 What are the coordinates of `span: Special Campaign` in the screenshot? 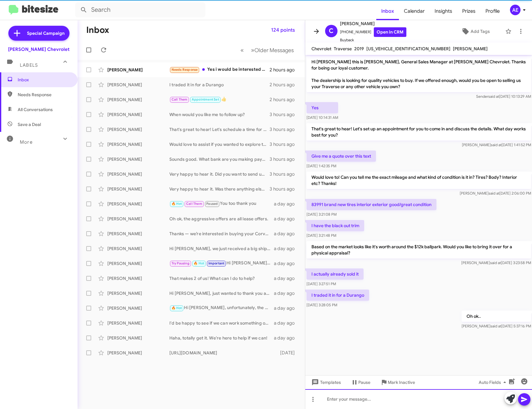 It's located at (46, 33).